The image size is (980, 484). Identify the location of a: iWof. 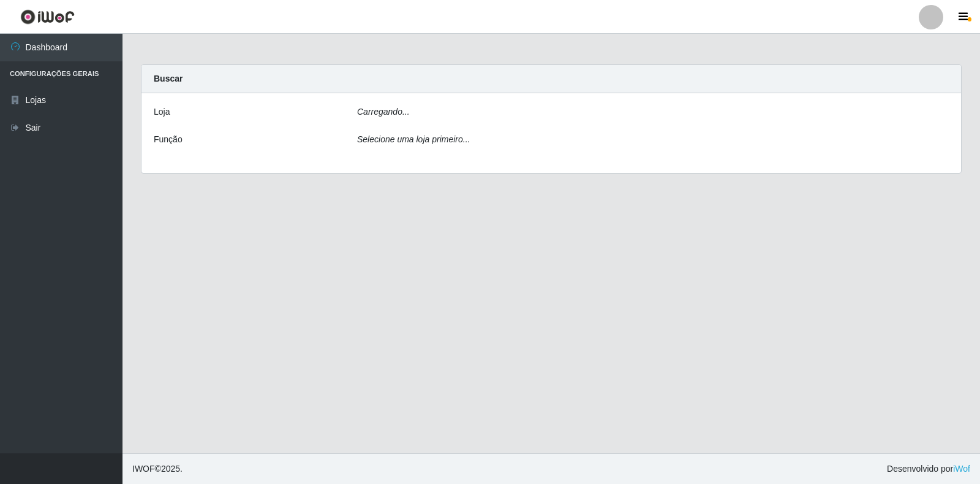
(962, 468).